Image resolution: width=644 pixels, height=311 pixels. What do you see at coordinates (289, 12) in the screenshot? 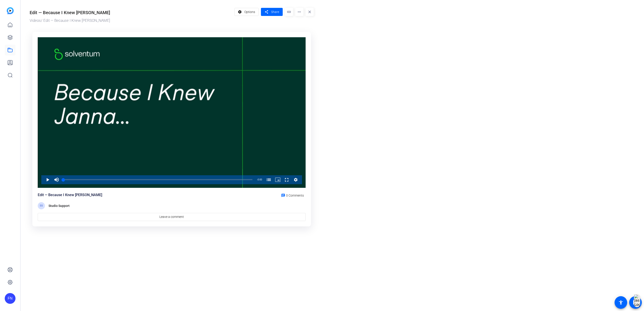
I see `mat-icon: link` at bounding box center [289, 12].